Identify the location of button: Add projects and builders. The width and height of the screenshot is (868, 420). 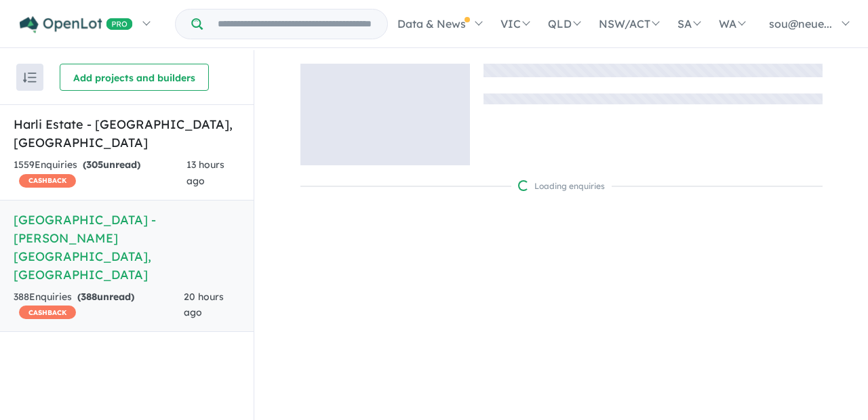
(134, 78).